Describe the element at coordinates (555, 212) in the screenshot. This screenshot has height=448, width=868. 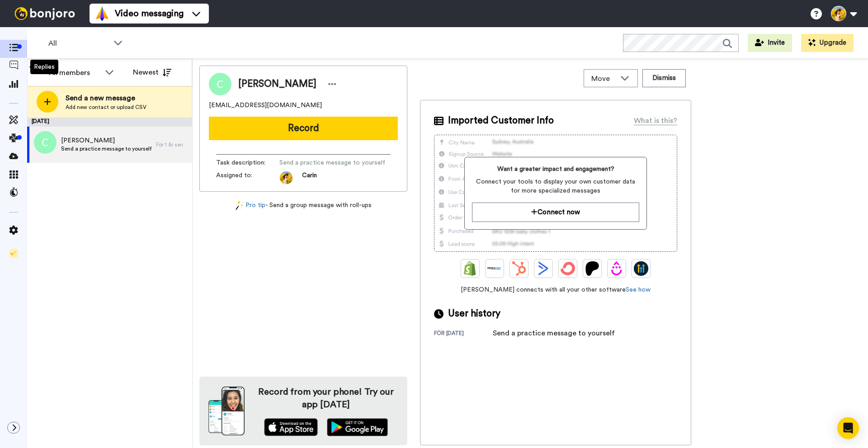
I see `a: Connect now` at that location.